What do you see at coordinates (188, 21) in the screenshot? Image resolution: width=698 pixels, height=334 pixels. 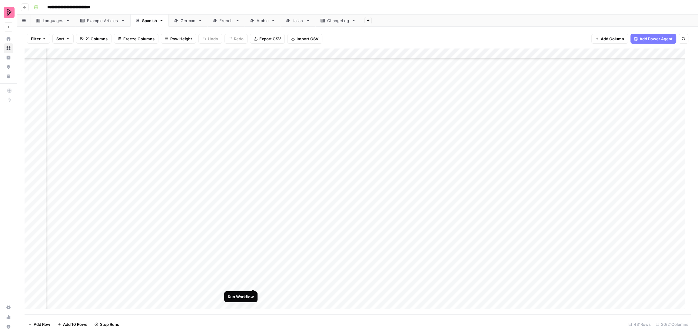 I see `div: German` at bounding box center [188, 21].